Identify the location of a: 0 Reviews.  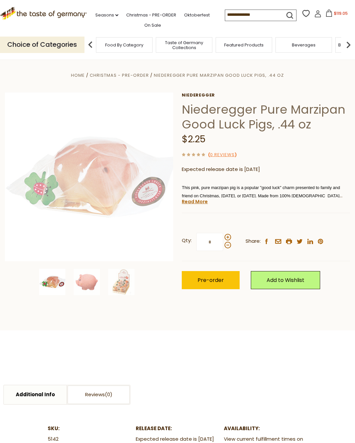
(223, 155).